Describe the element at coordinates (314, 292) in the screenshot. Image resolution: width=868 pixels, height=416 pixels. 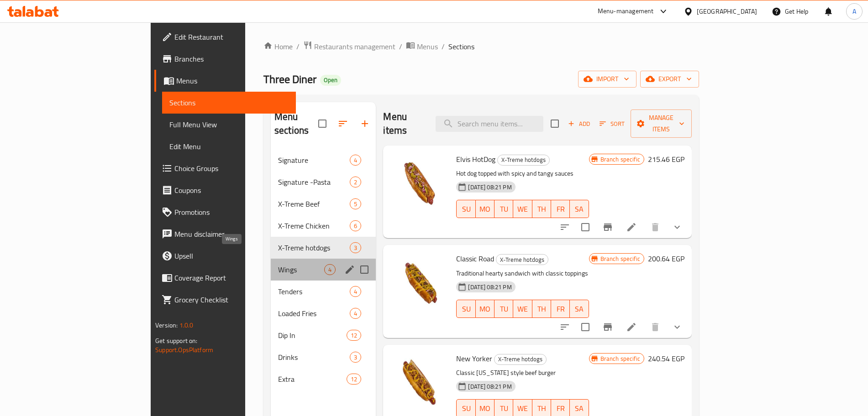
I see `span: Tenders` at that location.